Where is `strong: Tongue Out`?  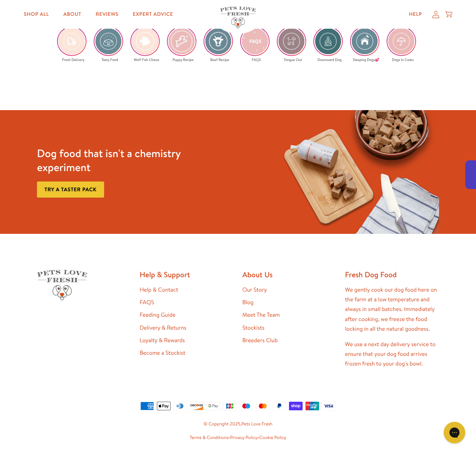
strong: Tongue Out is located at coordinates (293, 60).